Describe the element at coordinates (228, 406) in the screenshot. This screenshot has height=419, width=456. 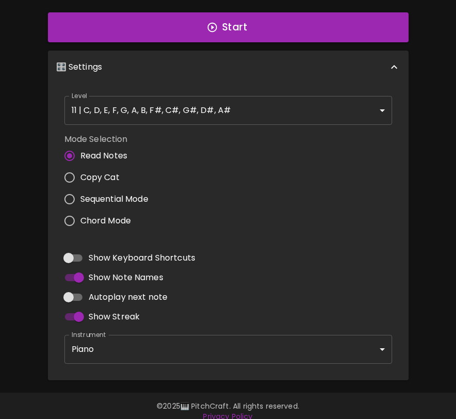
I see `p: © 2025 🎹 PitchCraft. All rights reserved.` at that location.